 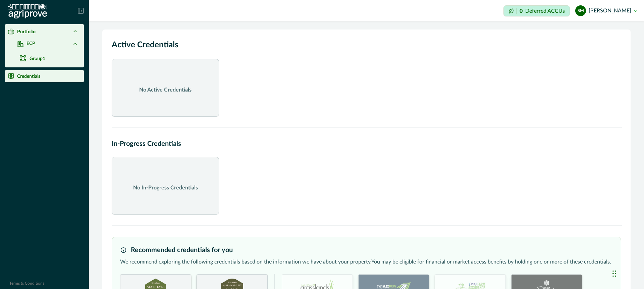 I want to click on p: No In-Progress Credentials, so click(x=165, y=188).